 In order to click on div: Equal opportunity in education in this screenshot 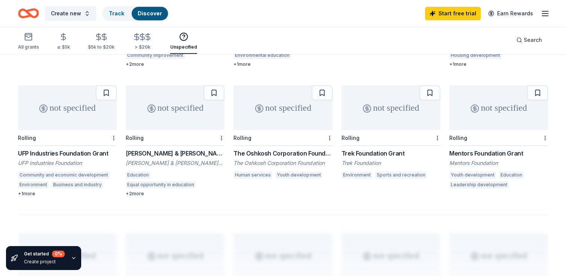, I will do `click(160, 185)`.